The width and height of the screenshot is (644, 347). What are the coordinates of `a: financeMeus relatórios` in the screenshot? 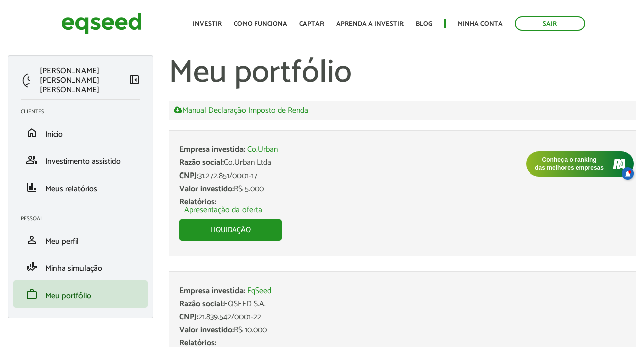 It's located at (80, 187).